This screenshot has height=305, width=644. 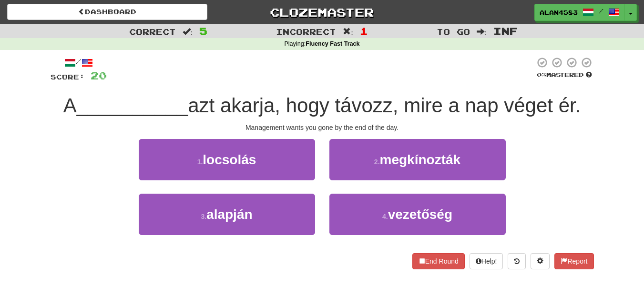 What do you see at coordinates (203, 31) in the screenshot?
I see `span: 5` at bounding box center [203, 31].